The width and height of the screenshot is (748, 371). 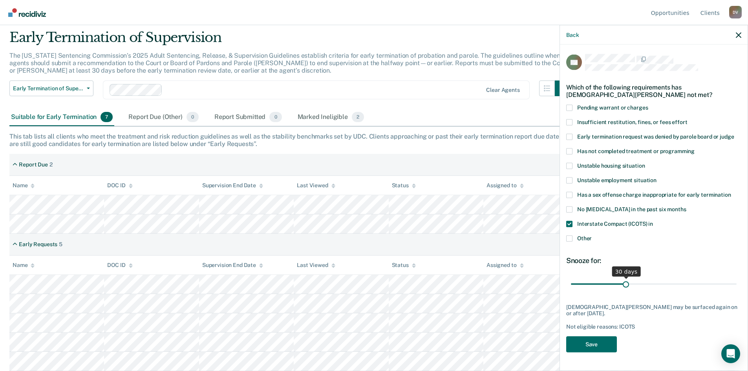 What do you see at coordinates (374, 140) in the screenshot?
I see `div: This tab lists all clients who meet the treatment and risk reduction guidelines as well as the st...` at bounding box center [374, 140].